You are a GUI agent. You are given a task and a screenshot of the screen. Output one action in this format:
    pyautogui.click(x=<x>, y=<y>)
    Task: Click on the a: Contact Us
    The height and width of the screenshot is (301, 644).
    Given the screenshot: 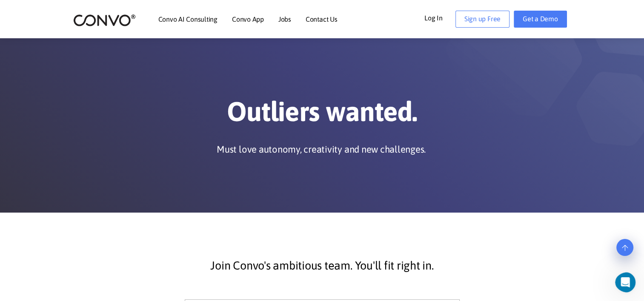 What is the action you would take?
    pyautogui.click(x=321, y=19)
    